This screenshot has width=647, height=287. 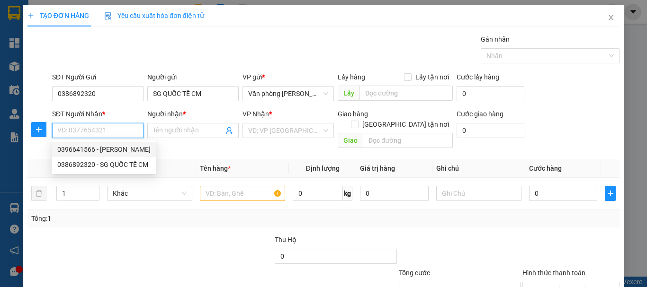 What do you see at coordinates (349, 93) in the screenshot?
I see `span: Lấy` at bounding box center [349, 93].